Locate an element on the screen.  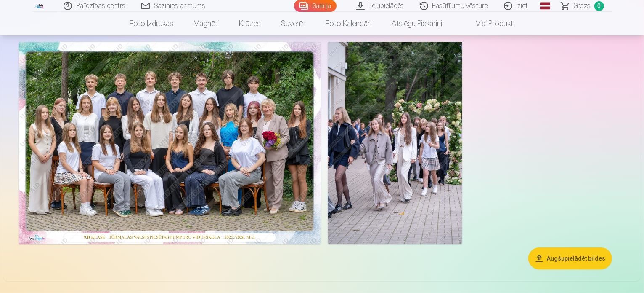
a: Suvenīri is located at coordinates (293, 24).